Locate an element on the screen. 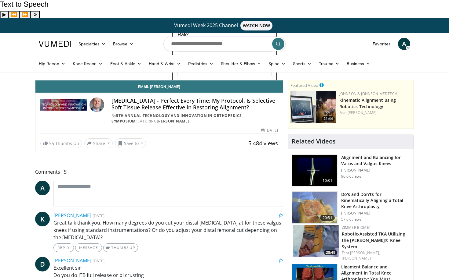 Image resolution: width=449 pixels, height=280 pixels. img: 85482610-0380-4aae-aa4a-4a9be0c1a4f1.150x105_q85_crop-smart_upscale.jpg is located at coordinates (313, 107).